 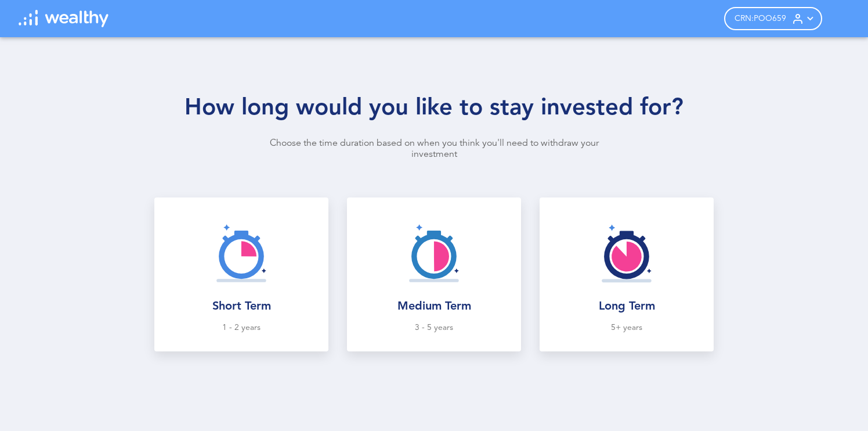 I want to click on img: wl-logo-white.svg, so click(x=63, y=18).